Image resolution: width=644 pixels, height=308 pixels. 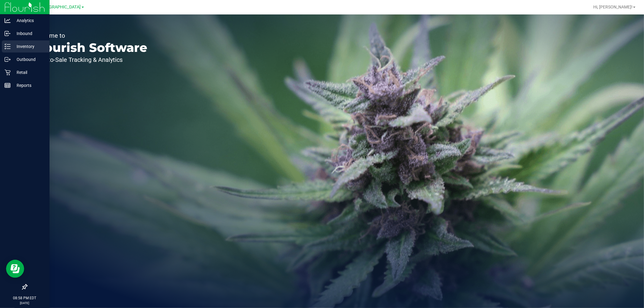 What do you see at coordinates (8, 85) in the screenshot?
I see `inline-svg: Reports` at bounding box center [8, 85].